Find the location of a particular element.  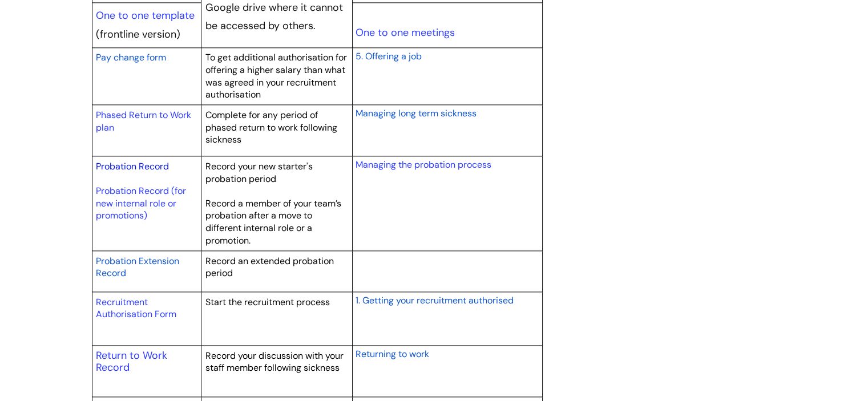

span: Record a member of your team’s probation after a move to different internal role or a promotion. is located at coordinates (273, 222).